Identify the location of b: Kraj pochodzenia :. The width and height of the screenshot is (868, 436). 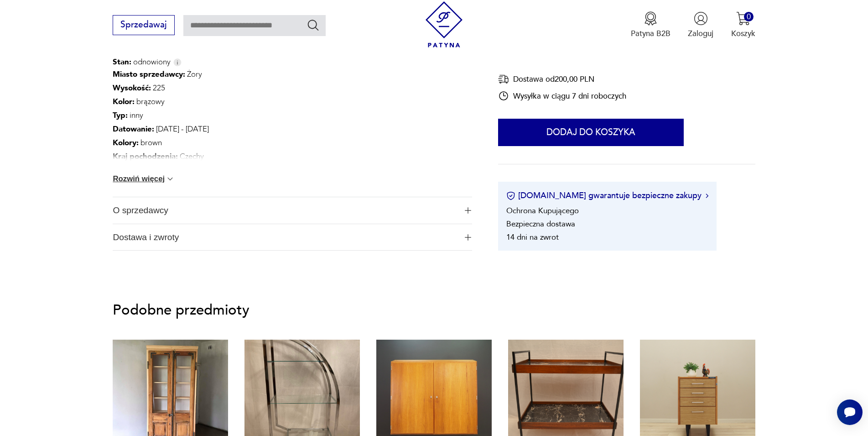
(145, 156).